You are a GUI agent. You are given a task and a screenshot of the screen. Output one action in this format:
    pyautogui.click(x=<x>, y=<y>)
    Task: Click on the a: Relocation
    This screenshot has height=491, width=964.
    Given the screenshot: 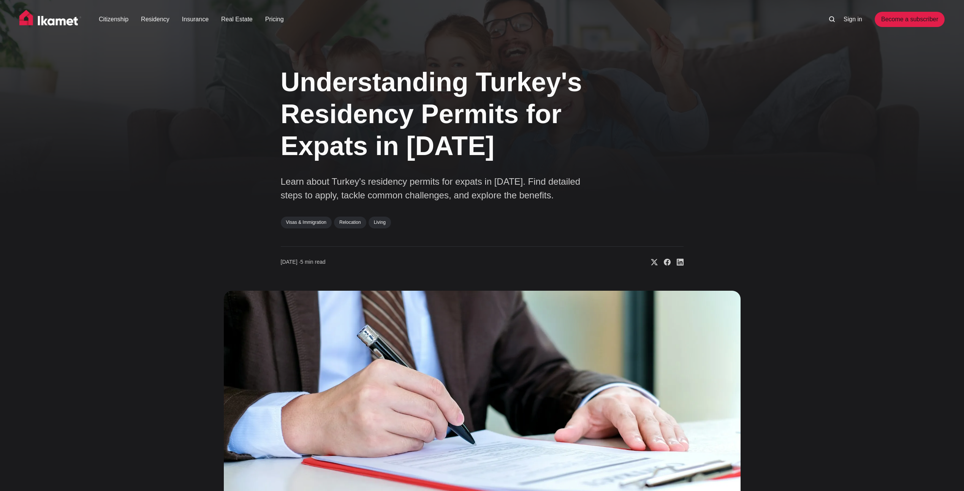 What is the action you would take?
    pyautogui.click(x=350, y=222)
    